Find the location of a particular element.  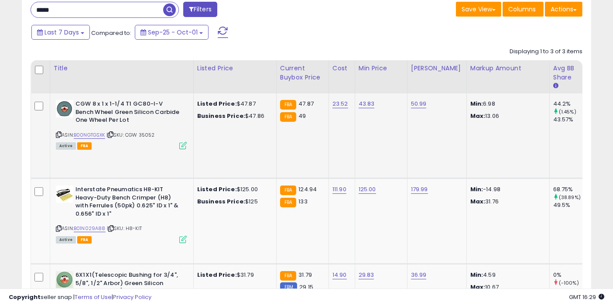

div: 68.75% is located at coordinates (571, 189).